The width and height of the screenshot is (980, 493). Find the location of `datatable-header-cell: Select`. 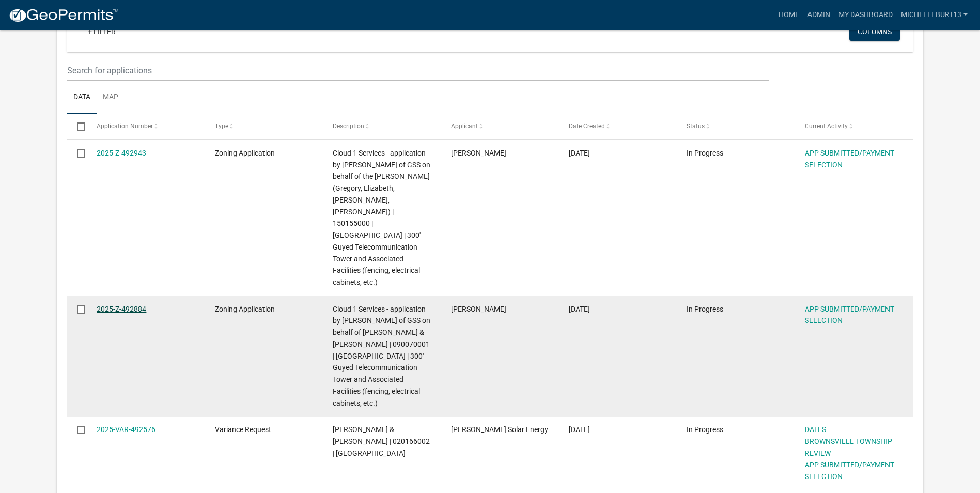

datatable-header-cell: Select is located at coordinates (77, 126).